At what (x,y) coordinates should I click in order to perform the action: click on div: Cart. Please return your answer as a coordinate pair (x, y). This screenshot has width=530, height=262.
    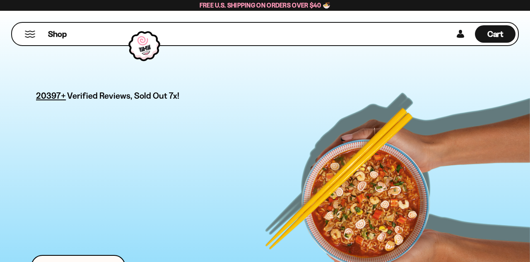
    Looking at the image, I should click on (495, 34).